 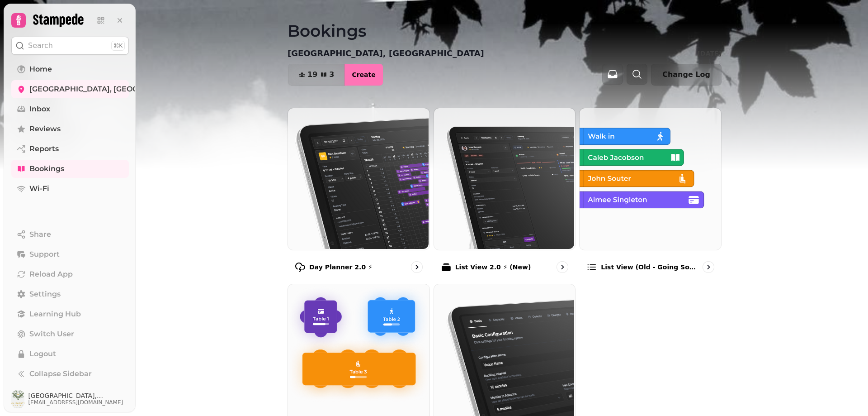 I want to click on span: Home, so click(x=41, y=69).